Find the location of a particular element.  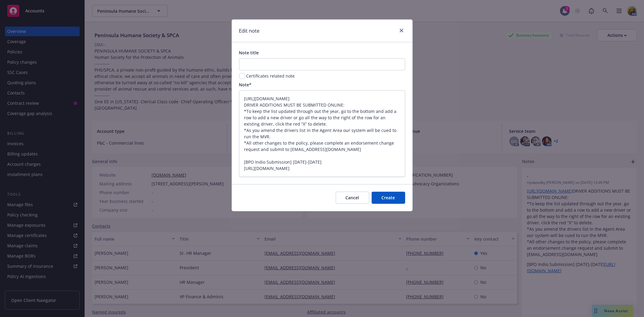

span: Note title is located at coordinates (249, 53).